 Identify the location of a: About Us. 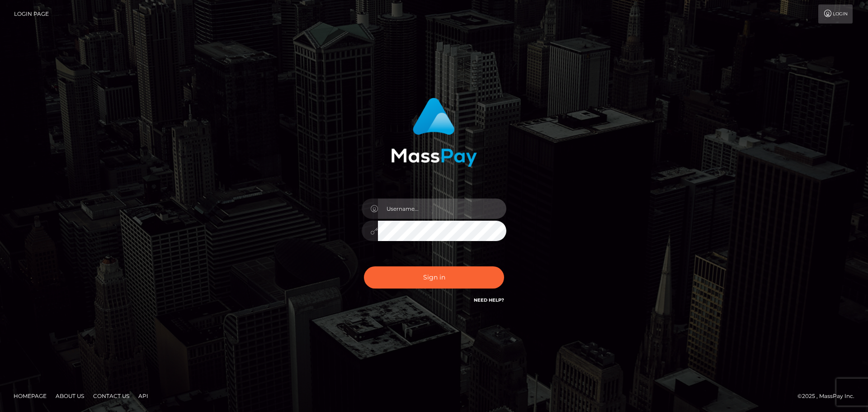
(70, 396).